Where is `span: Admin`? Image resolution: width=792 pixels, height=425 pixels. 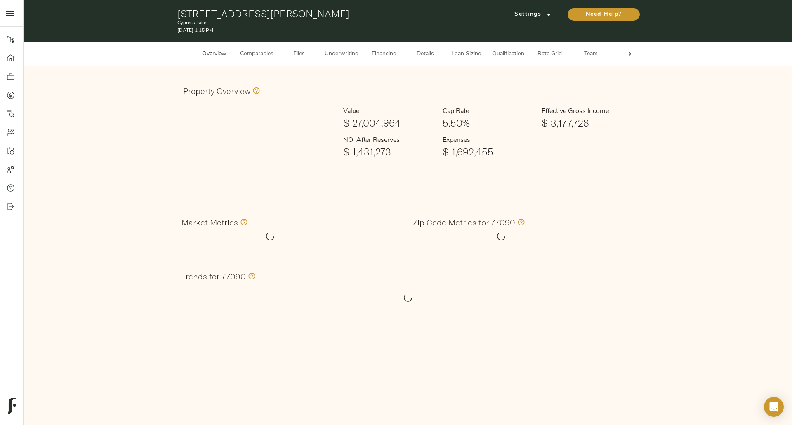 span: Admin is located at coordinates (632, 54).